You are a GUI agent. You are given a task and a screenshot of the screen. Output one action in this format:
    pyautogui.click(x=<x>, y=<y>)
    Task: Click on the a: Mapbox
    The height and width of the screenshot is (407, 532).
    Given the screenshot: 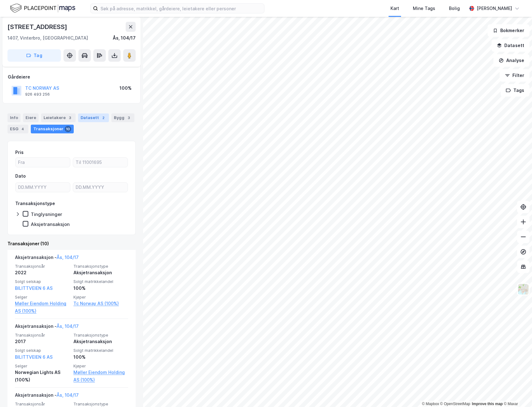 What is the action you would take?
    pyautogui.click(x=430, y=404)
    